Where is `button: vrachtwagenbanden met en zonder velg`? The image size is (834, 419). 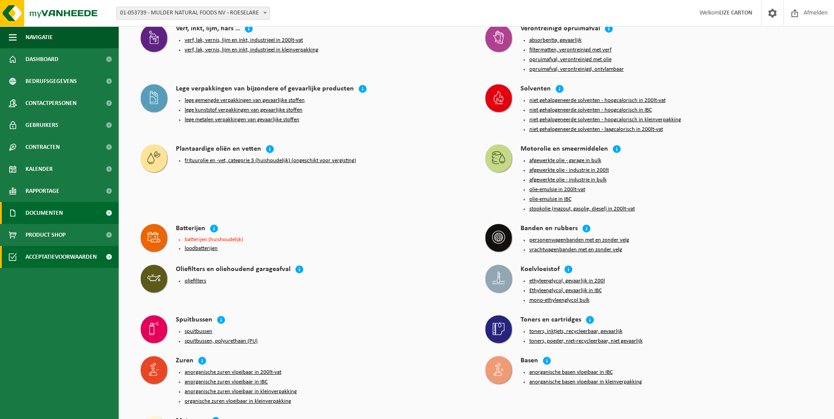 button: vrachtwagenbanden met en zonder velg is located at coordinates (575, 250).